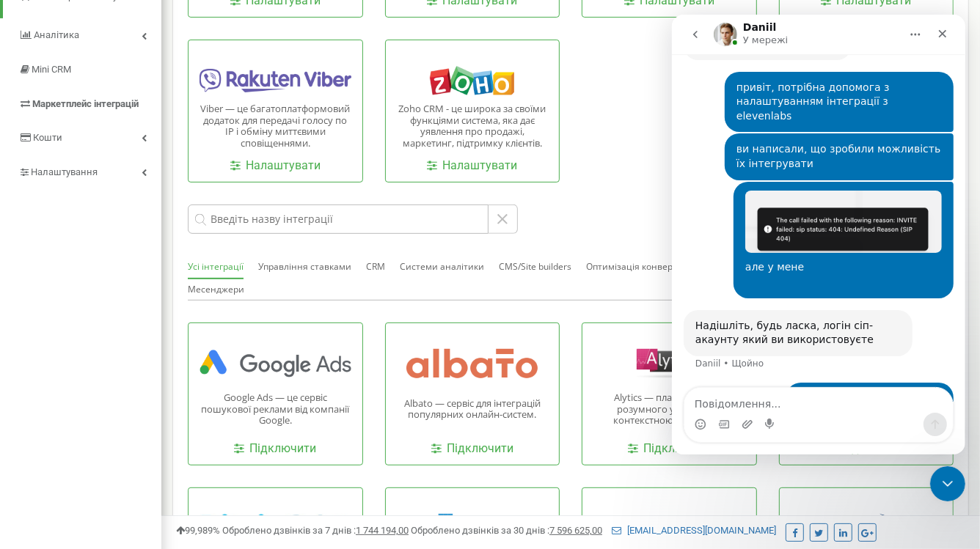 Image resolution: width=980 pixels, height=549 pixels. Describe the element at coordinates (270, 19) in the screenshot. I see `div: Закрити` at that location.